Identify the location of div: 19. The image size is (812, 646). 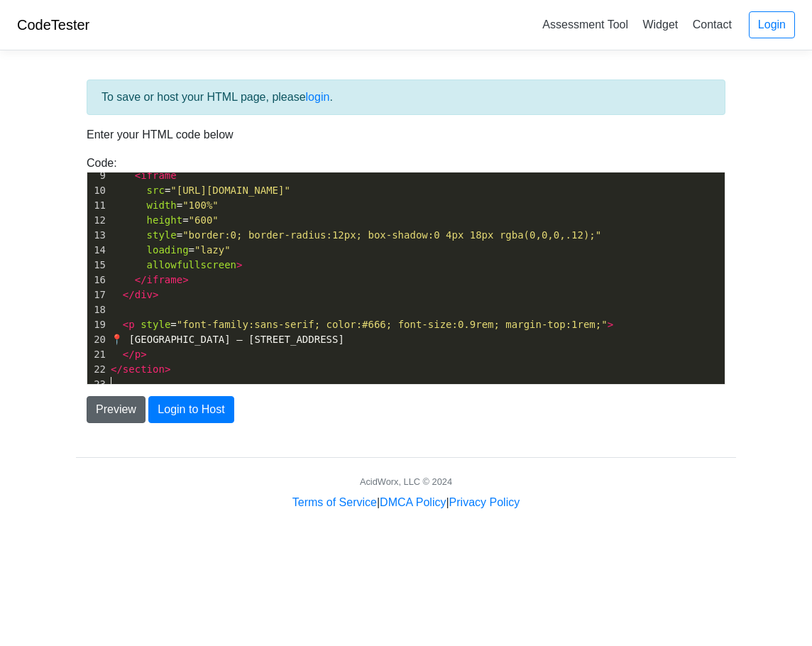
(97, 324).